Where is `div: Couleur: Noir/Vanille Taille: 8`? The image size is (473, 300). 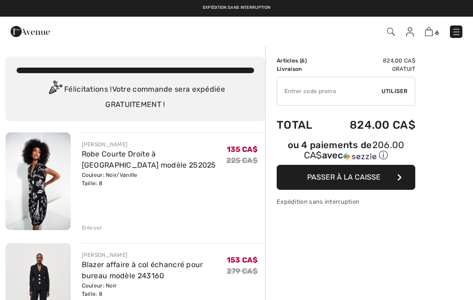 div: Couleur: Noir/Vanille Taille: 8 is located at coordinates (154, 179).